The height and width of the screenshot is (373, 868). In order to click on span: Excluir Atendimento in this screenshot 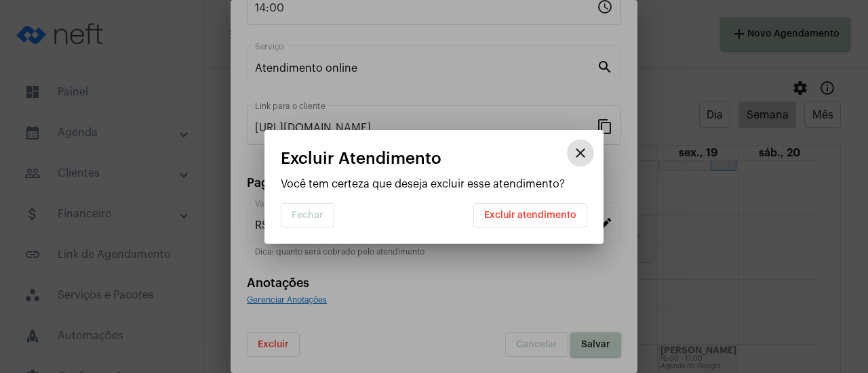, I will do `click(360, 158)`.